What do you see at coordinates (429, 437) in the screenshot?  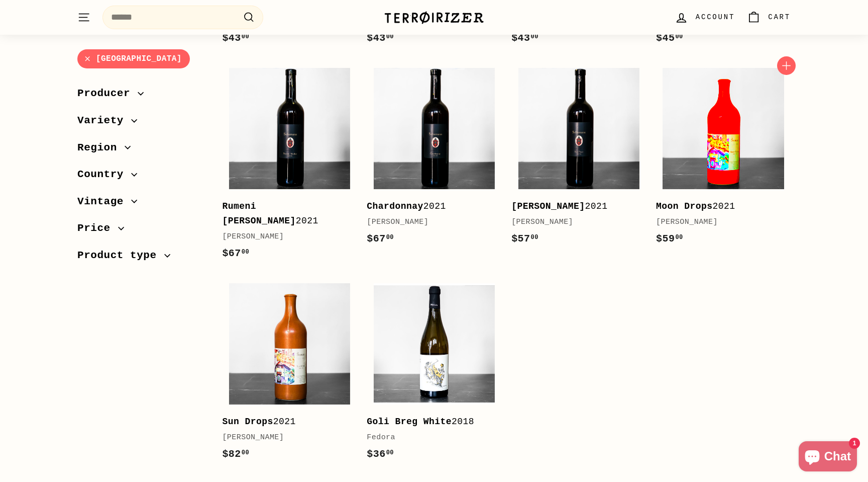 I see `div: Fedora` at bounding box center [429, 437].